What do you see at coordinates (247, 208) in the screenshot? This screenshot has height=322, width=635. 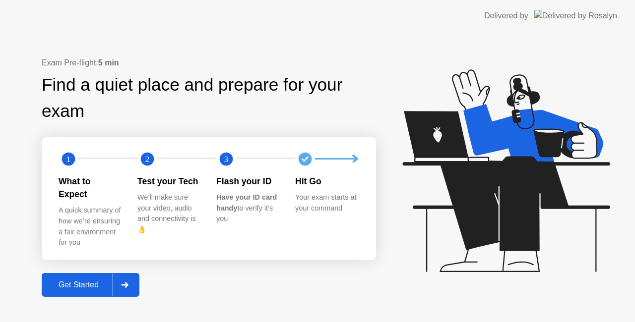 I see `div: to verify it’s you` at bounding box center [247, 208].